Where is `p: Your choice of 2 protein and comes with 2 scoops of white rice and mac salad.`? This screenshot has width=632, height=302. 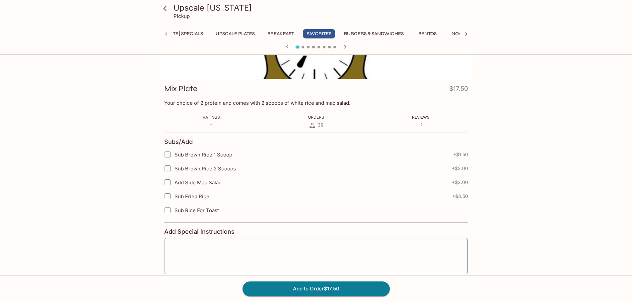 p: Your choice of 2 protein and comes with 2 scoops of white rice and mac salad. is located at coordinates (316, 103).